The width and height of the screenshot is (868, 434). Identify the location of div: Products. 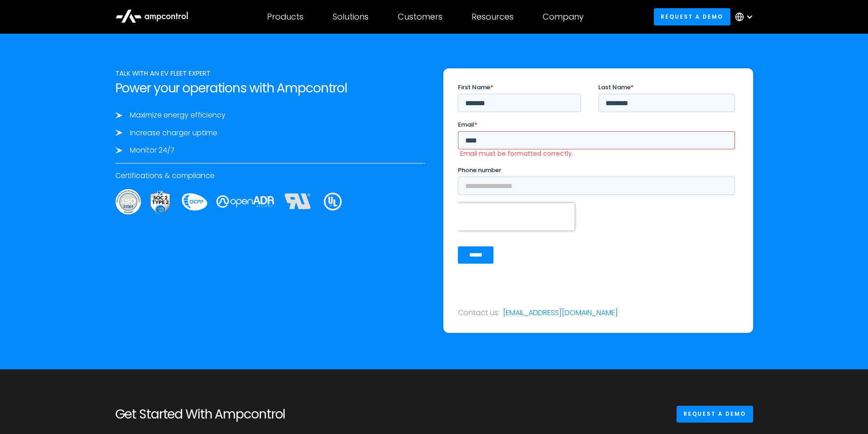
(285, 17).